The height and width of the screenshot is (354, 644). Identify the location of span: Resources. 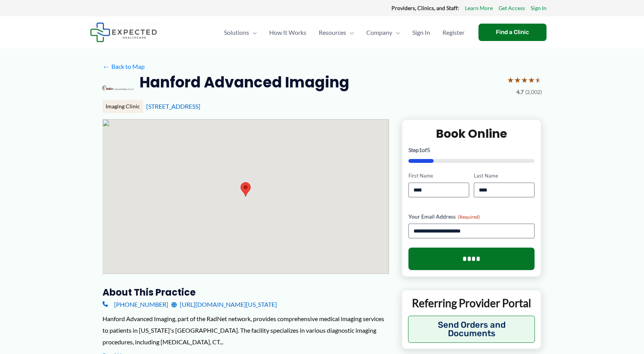
(332, 32).